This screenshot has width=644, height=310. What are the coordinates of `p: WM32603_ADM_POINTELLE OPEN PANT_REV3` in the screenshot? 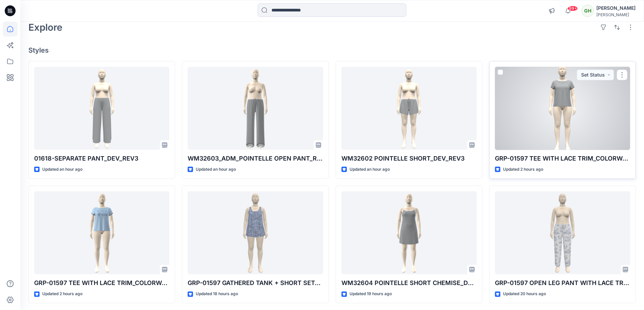 It's located at (256, 159).